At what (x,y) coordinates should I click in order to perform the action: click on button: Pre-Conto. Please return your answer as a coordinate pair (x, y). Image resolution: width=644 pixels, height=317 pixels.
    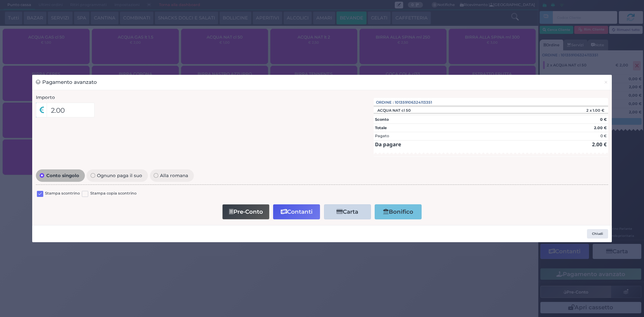
    Looking at the image, I should click on (246, 211).